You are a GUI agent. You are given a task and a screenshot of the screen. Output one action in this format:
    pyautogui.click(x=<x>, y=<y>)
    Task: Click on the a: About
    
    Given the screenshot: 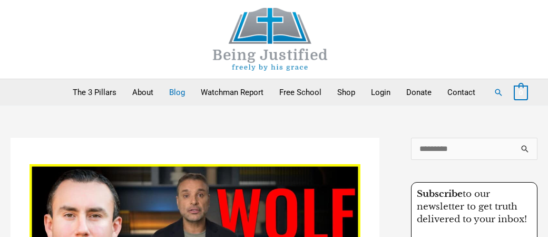 What is the action you would take?
    pyautogui.click(x=143, y=92)
    